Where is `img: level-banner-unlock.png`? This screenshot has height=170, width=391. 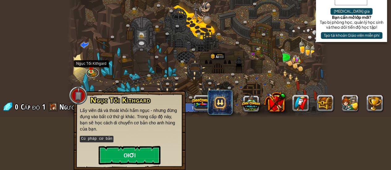
img: level-banner-unlock.png is located at coordinates (91, 67).